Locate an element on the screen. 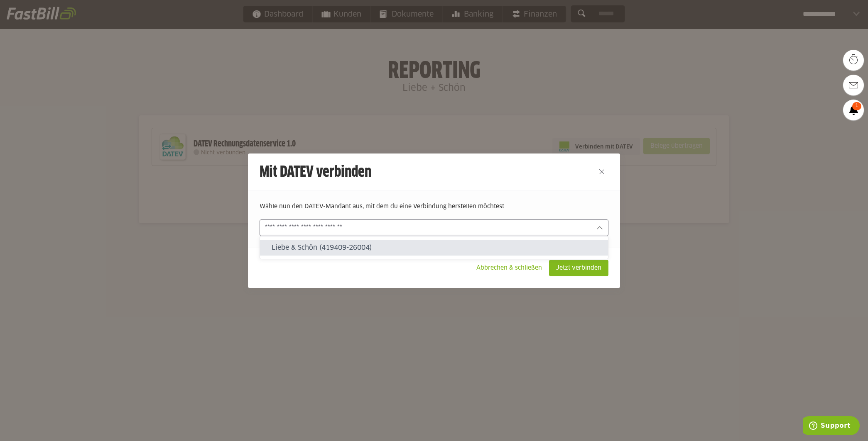  sl-option: Liebe & Schön (419409-26004) is located at coordinates (434, 248).